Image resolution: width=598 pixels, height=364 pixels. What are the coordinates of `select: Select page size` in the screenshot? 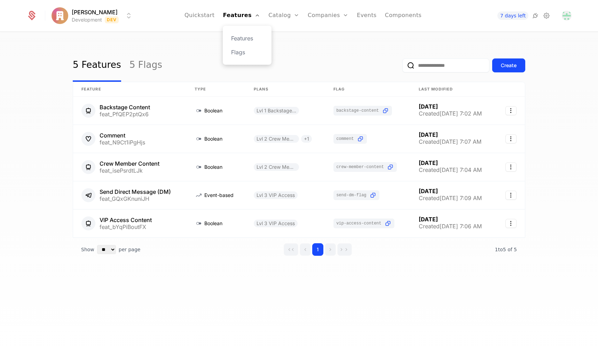 It's located at (106, 249).